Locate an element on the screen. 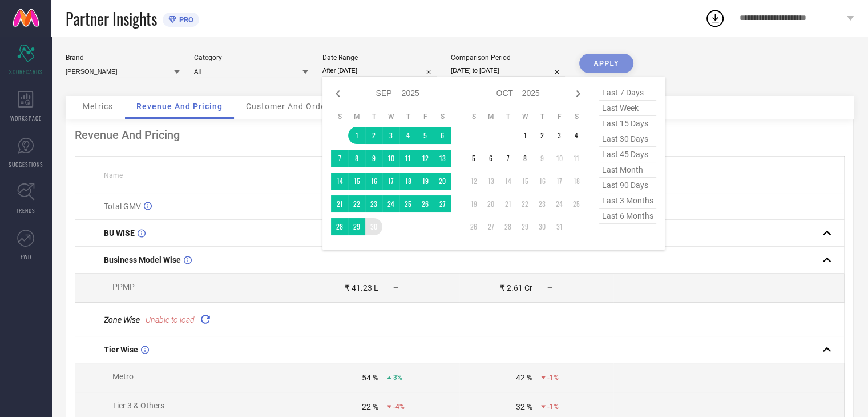  span: Revenue And Pricing is located at coordinates (179, 107).